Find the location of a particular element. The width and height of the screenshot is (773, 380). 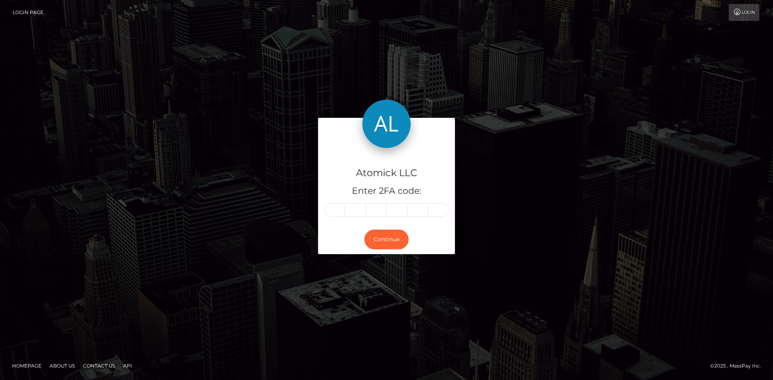

img: Atomick LLC is located at coordinates (387, 124).